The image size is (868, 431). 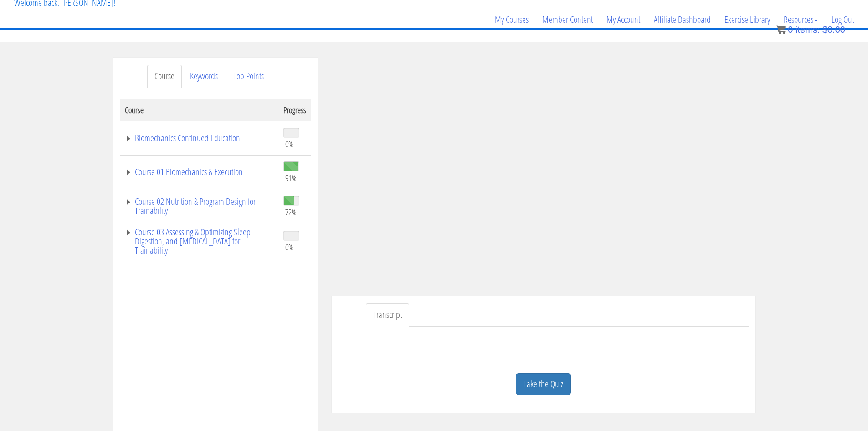 What do you see at coordinates (203, 76) in the screenshot?
I see `a: Keywords` at bounding box center [203, 76].